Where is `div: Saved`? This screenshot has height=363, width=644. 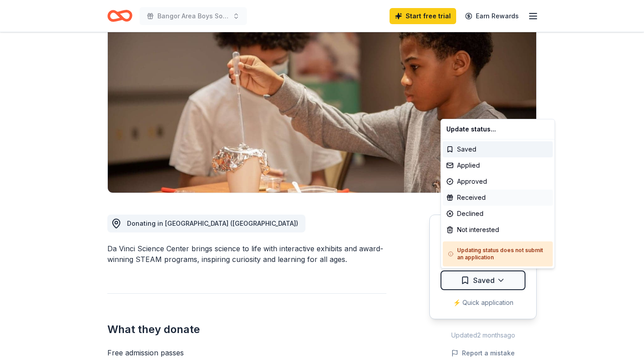 div: Saved is located at coordinates (497, 150).